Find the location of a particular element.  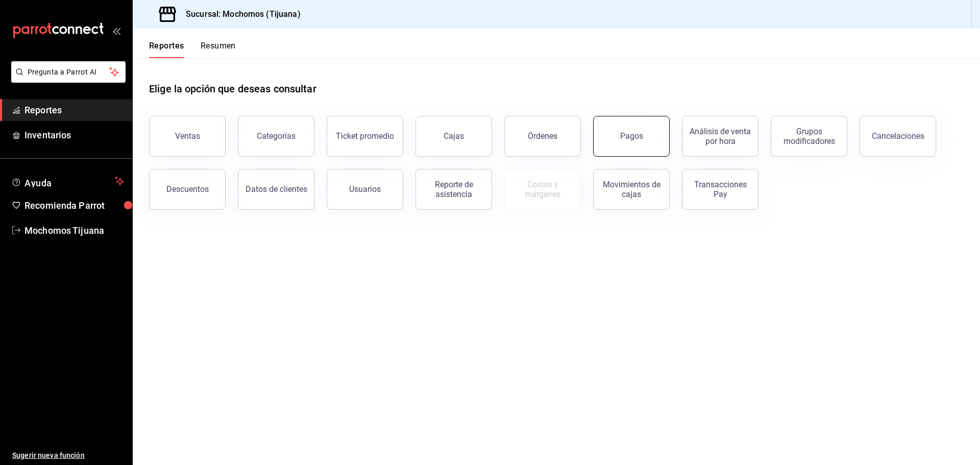

button: Pagos is located at coordinates (631, 137).